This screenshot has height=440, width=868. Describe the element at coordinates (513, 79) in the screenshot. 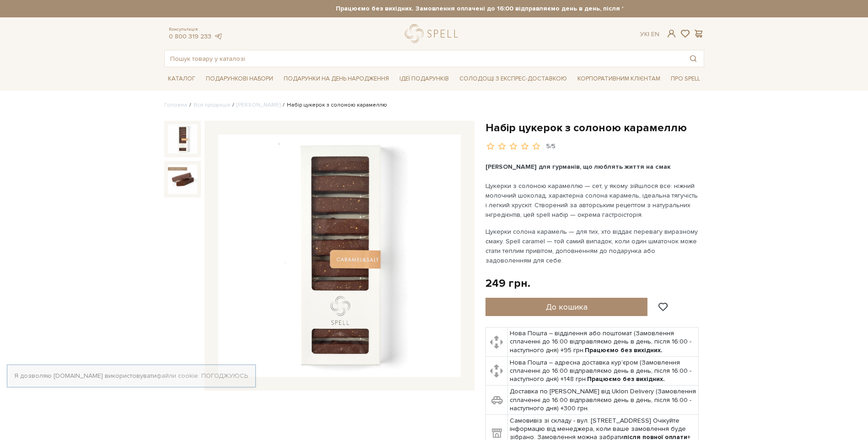

I see `a: Солодощі з експрес-доставкою` at that location.